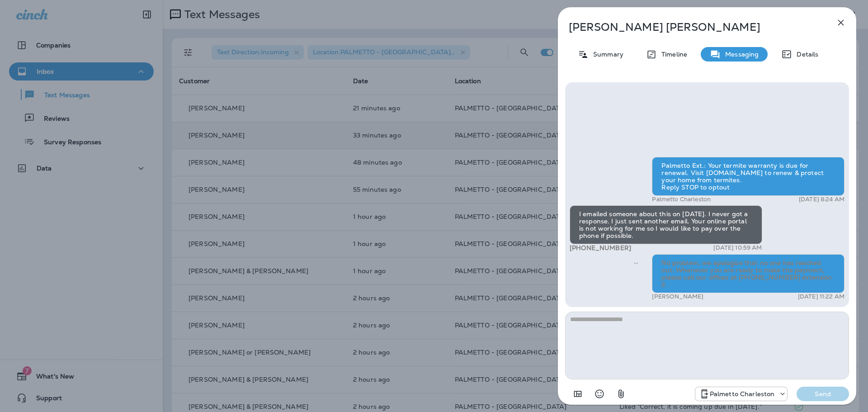 Image resolution: width=868 pixels, height=412 pixels. I want to click on button: Select an emoji, so click(600, 394).